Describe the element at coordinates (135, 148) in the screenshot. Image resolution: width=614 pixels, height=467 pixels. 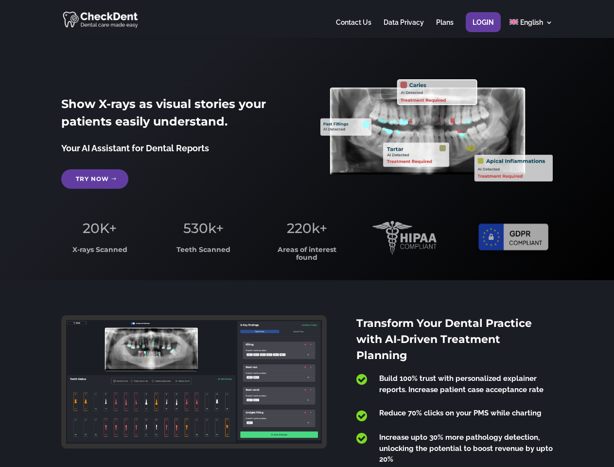
I see `span: Your AI Assistant for Dental Reports` at that location.